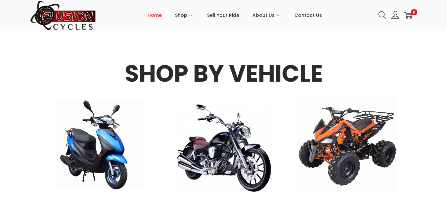 The width and height of the screenshot is (447, 198). Describe the element at coordinates (223, 15) in the screenshot. I see `a: Sell Your Ride` at that location.